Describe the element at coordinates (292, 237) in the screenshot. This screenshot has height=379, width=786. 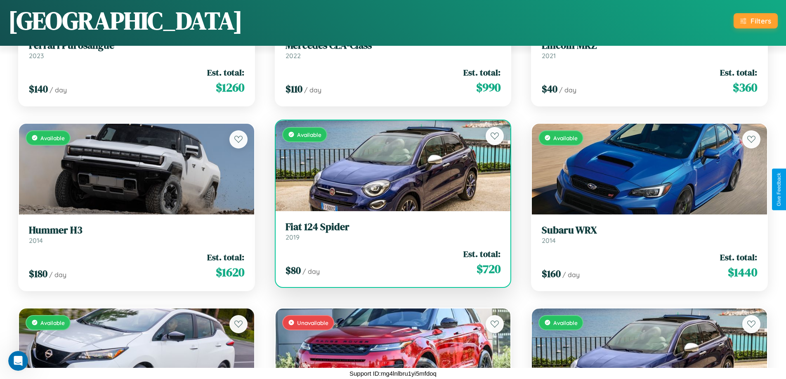
I see `span: 2019` at that location.